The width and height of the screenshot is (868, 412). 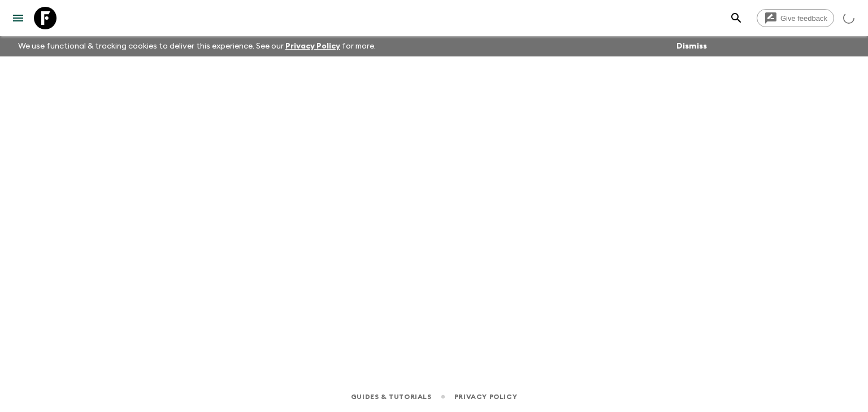 I want to click on a: Give feedback, so click(x=795, y=18).